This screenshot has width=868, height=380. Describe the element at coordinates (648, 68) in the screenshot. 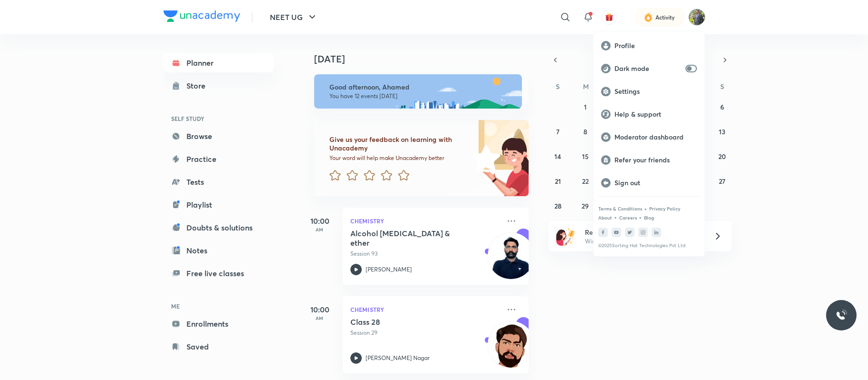

I see `p: Dark mode` at that location.